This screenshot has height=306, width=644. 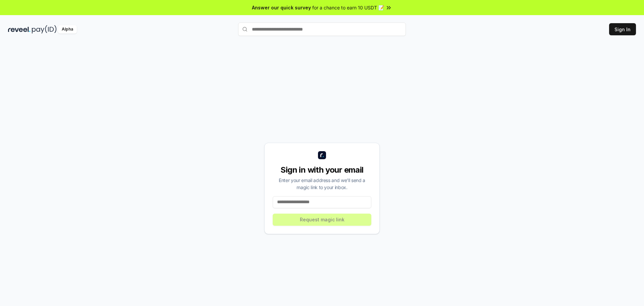 What do you see at coordinates (67, 29) in the screenshot?
I see `div: Alpha` at bounding box center [67, 29].